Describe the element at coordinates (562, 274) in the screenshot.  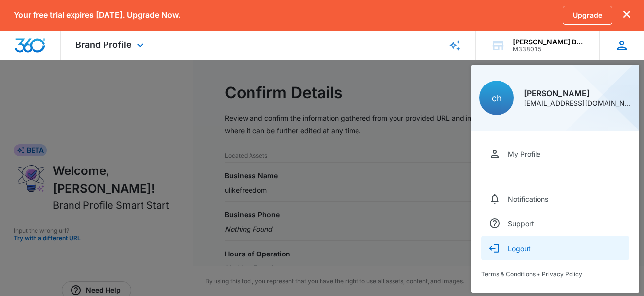
I see `a: Privacy Policy` at that location.